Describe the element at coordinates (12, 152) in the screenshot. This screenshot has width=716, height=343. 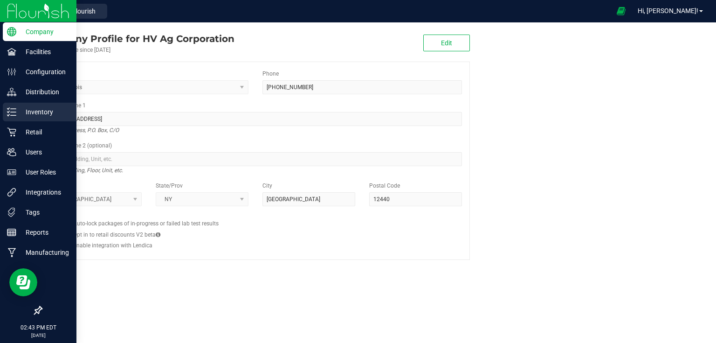
I see `inline-svg: Users` at that location.